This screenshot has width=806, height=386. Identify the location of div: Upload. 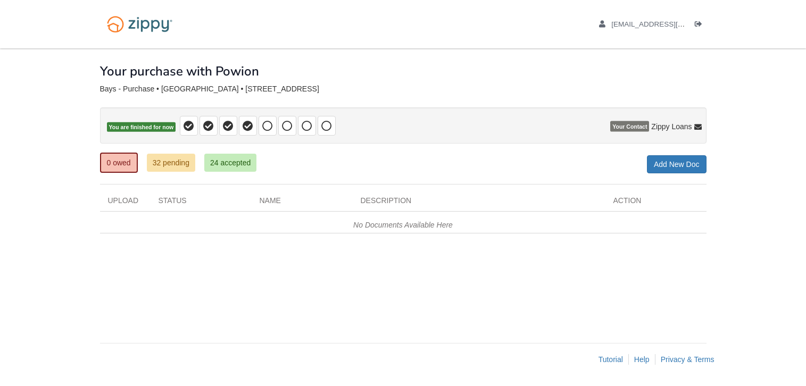
(125, 203).